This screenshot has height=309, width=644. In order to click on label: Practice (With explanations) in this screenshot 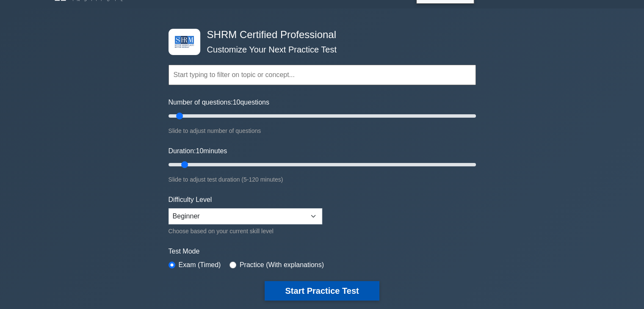, I will do `click(282, 265)`.